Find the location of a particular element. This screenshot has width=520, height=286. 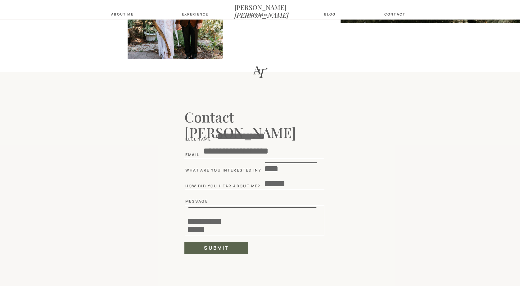

nav: photography is located at coordinates (260, 16).